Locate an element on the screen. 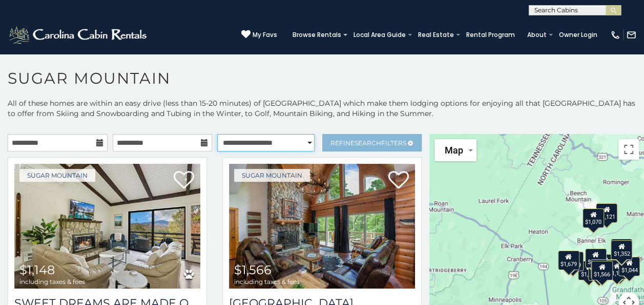  span: Refine Filters is located at coordinates (368, 143).